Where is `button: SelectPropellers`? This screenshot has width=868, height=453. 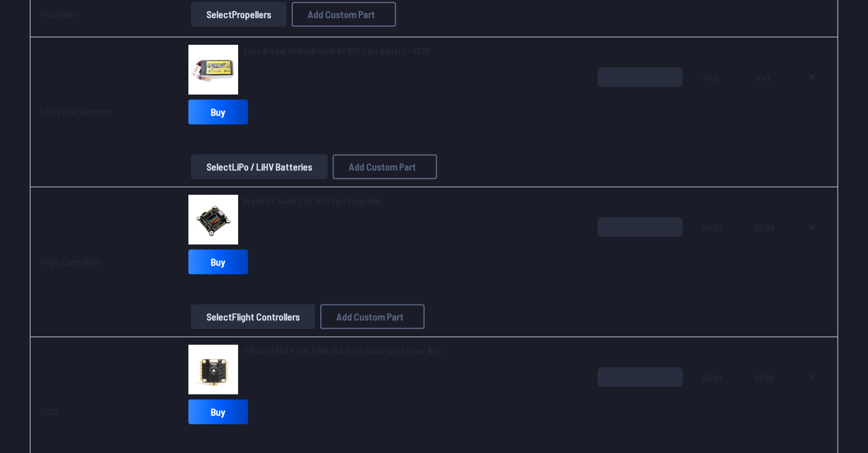
button: SelectPropellers is located at coordinates (238, 15).